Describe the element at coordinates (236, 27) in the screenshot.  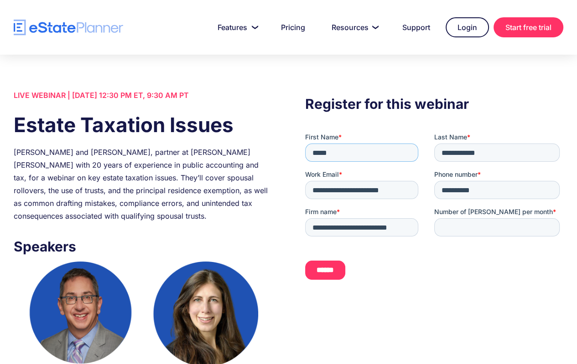
I see `a: Features` at that location.